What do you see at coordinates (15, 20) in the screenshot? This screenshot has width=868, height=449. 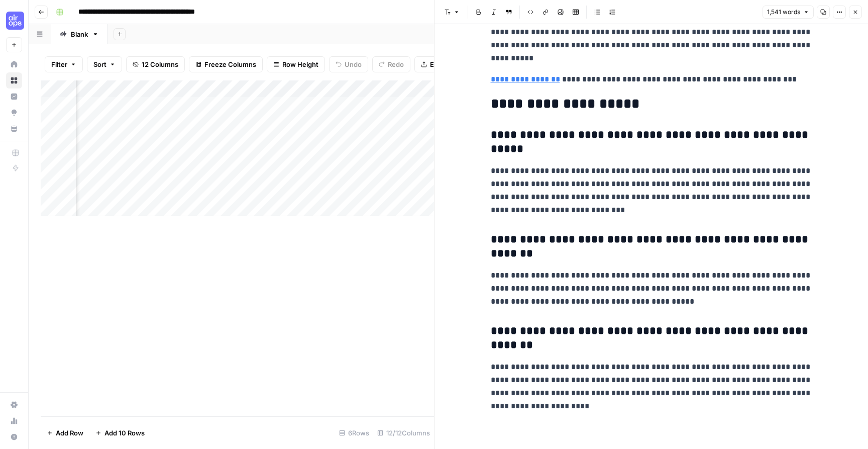 I see `img: Cohort 5 Logo` at bounding box center [15, 20].